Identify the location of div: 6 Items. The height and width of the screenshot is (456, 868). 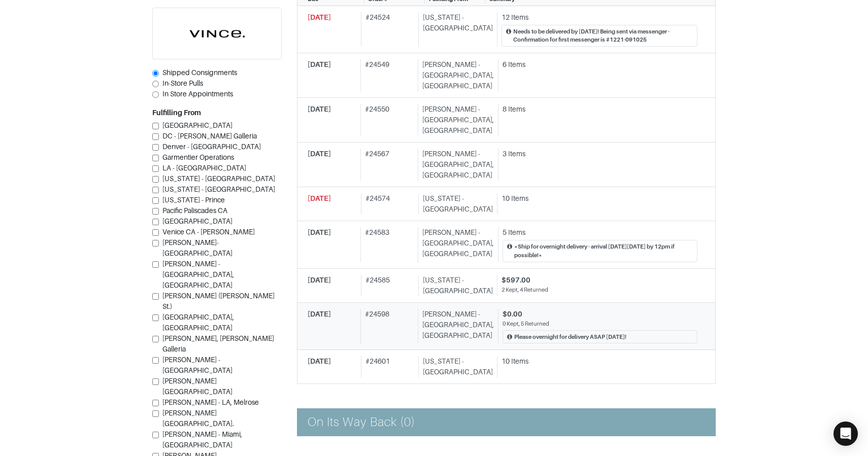
(600, 64).